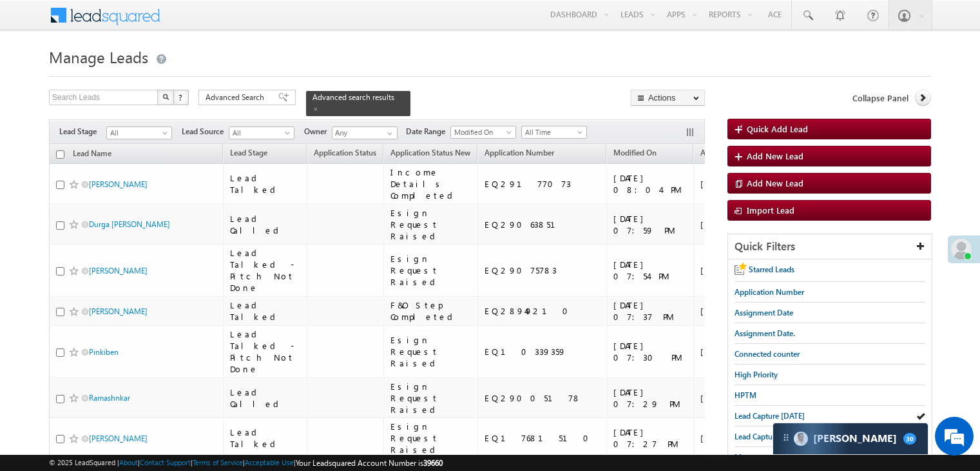 This screenshot has width=980, height=471. I want to click on span: Manage Leads, so click(99, 57).